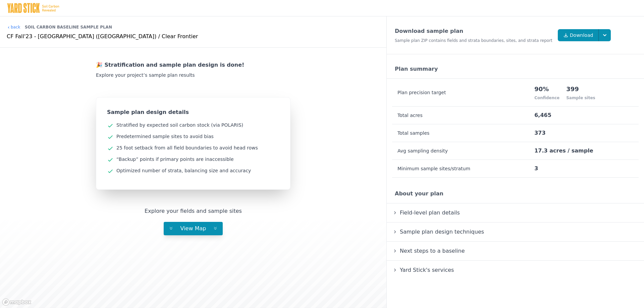 Image resolution: width=644 pixels, height=308 pixels. Describe the element at coordinates (13, 27) in the screenshot. I see `a: back` at that location.